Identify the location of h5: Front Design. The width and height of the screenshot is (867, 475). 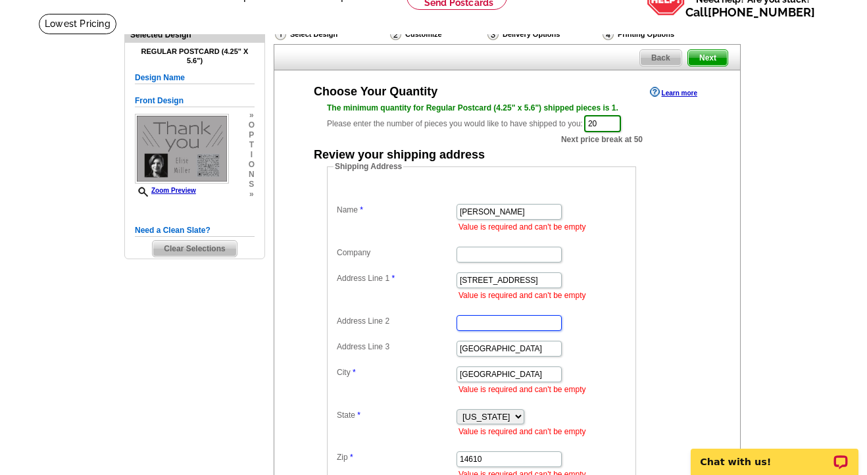
(195, 101).